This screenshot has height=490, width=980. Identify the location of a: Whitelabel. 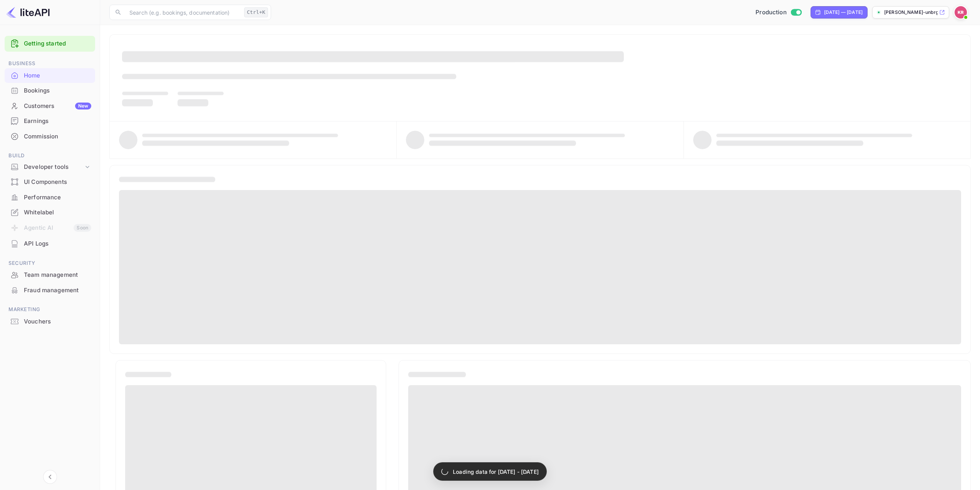
(49, 212).